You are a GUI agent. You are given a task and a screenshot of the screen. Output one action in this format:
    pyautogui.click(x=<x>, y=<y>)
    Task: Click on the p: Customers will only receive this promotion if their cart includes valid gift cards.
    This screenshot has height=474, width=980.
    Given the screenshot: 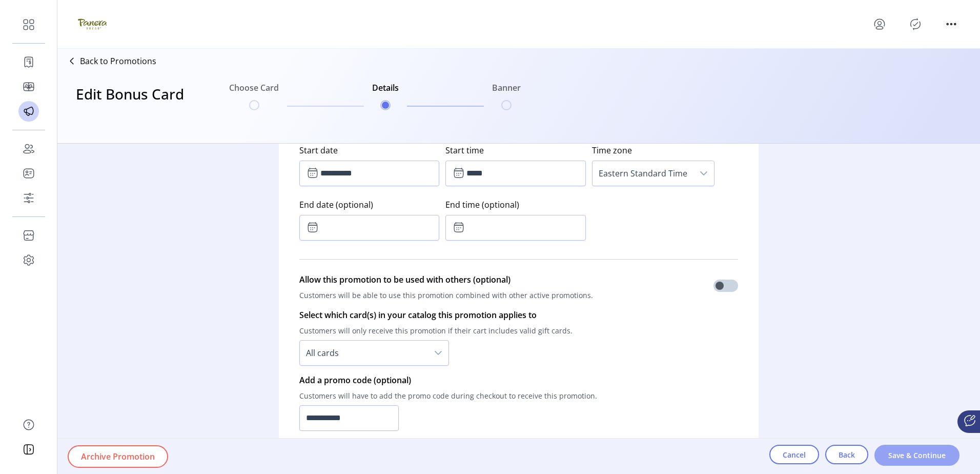 What is the action you would take?
    pyautogui.click(x=436, y=330)
    